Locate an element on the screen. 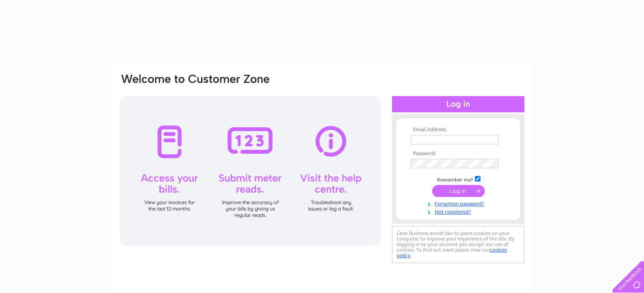 The height and width of the screenshot is (293, 644). th: Password: is located at coordinates (458, 154).